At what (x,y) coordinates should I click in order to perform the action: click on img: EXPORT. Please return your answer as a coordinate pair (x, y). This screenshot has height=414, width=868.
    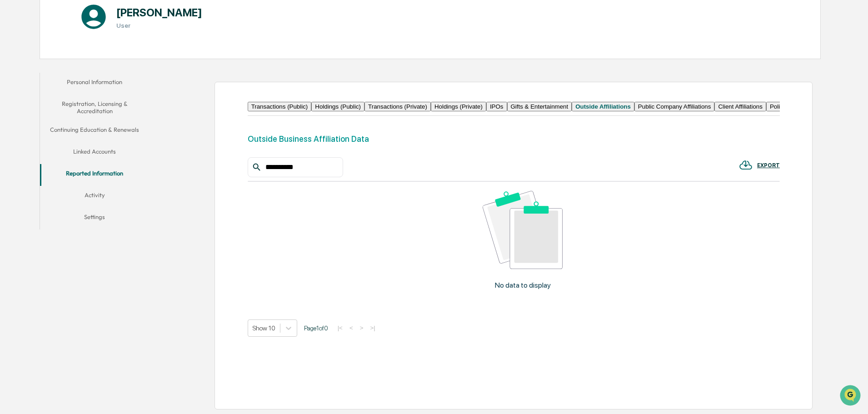
    Looking at the image, I should click on (746, 165).